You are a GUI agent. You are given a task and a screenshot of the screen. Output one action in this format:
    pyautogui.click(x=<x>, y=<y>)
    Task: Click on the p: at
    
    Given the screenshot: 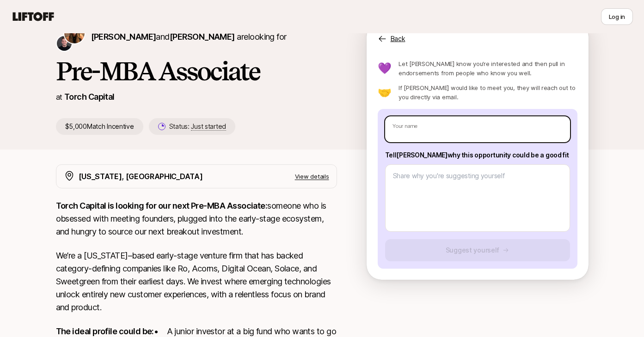 What is the action you would take?
    pyautogui.click(x=59, y=97)
    